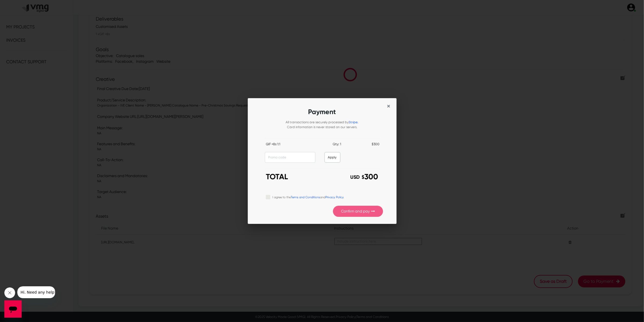 The height and width of the screenshot is (322, 644). I want to click on span: Hi. Need any help?, so click(21, 6).